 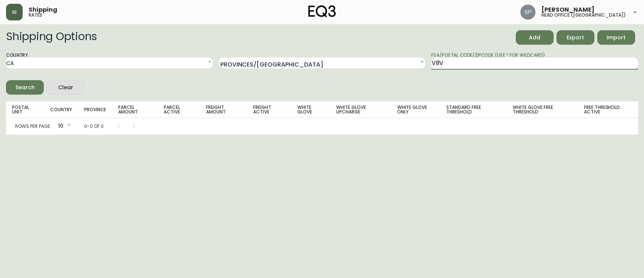 I want to click on span: Shipping, so click(x=43, y=10).